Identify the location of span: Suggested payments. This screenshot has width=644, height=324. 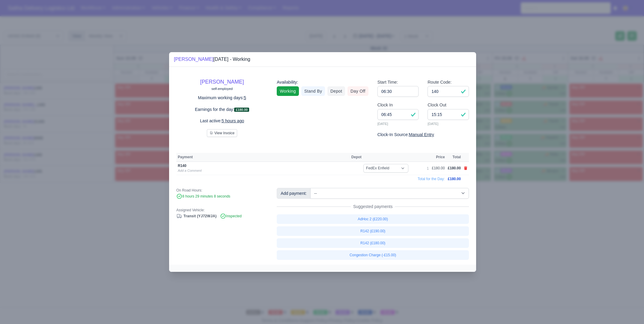
(373, 207).